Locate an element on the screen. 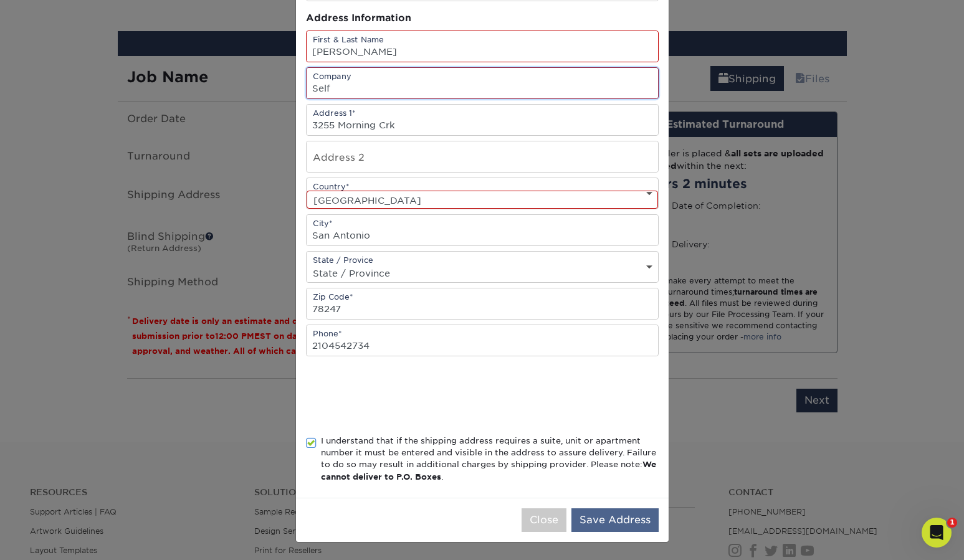 The height and width of the screenshot is (560, 964). div: Address Information is located at coordinates (482, 18).